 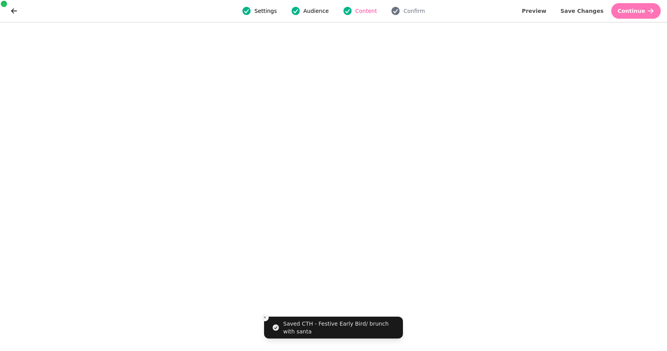 What do you see at coordinates (534, 11) in the screenshot?
I see `button: Preview` at bounding box center [534, 11].